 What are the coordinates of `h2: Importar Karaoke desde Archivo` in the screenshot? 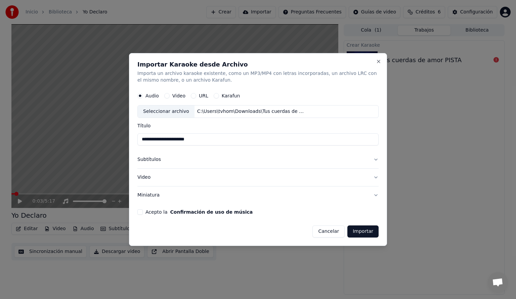 It's located at (258, 65).